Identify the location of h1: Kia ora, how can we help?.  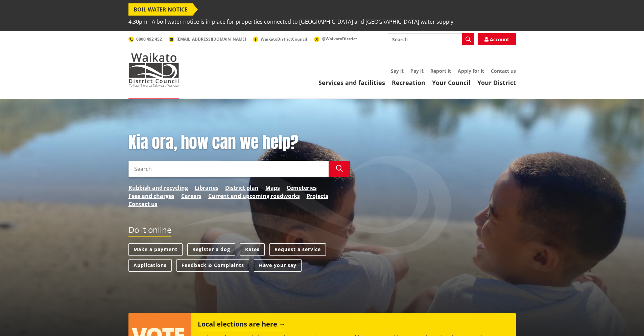
(239, 142).